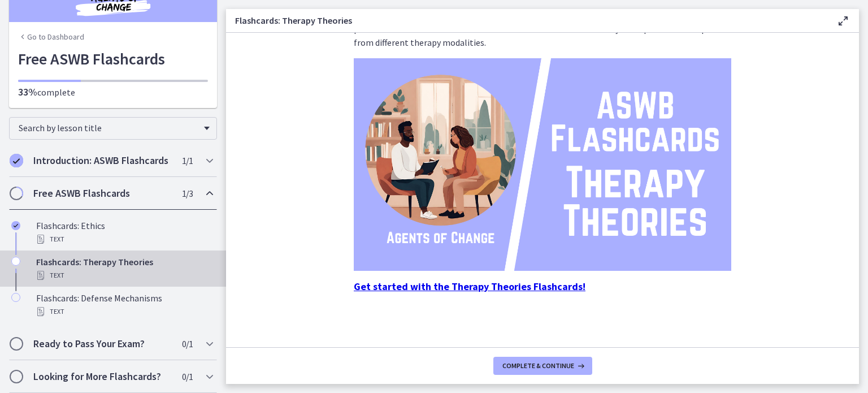 Image resolution: width=868 pixels, height=393 pixels. I want to click on h2: Free ASWB Flashcards, so click(102, 194).